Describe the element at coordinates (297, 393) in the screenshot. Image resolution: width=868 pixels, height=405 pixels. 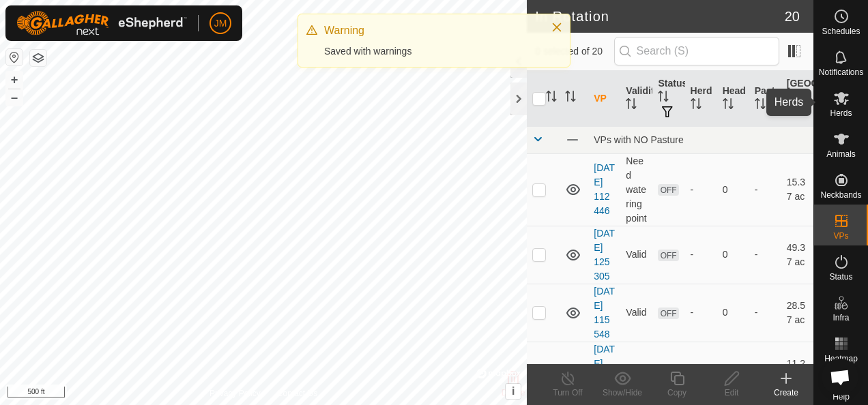
I see `a: Contact Us` at that location.